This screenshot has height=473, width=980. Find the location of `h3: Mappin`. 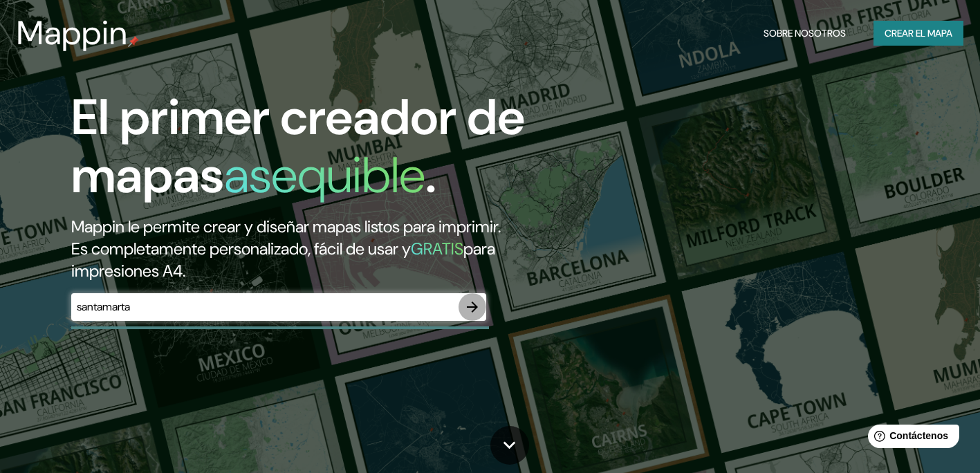

h3: Mappin is located at coordinates (72, 33).